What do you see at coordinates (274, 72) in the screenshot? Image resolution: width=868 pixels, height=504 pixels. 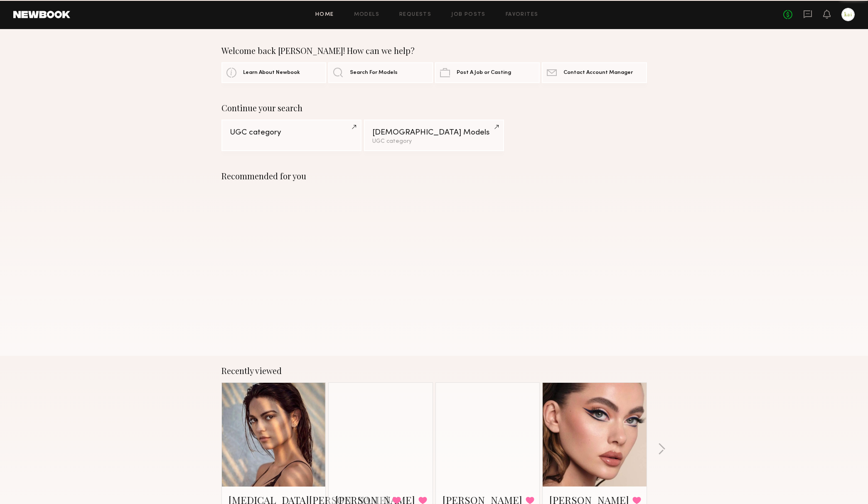 I see `a: Learn About Newbook` at bounding box center [274, 72].